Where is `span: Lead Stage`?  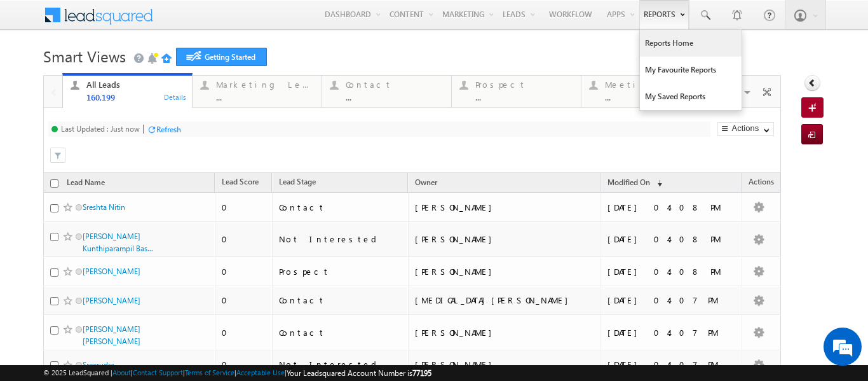 span: Lead Stage is located at coordinates (297, 181).